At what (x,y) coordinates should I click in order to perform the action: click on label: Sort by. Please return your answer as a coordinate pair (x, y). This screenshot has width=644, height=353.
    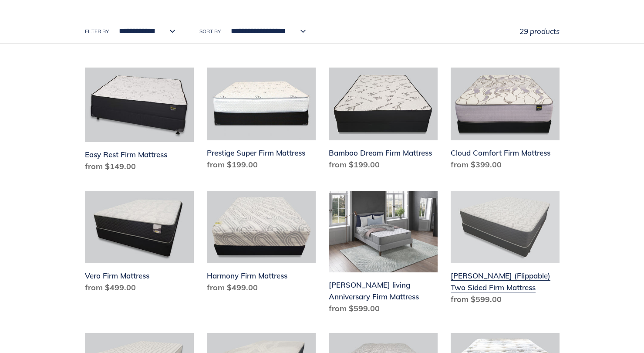
    Looking at the image, I should click on (210, 32).